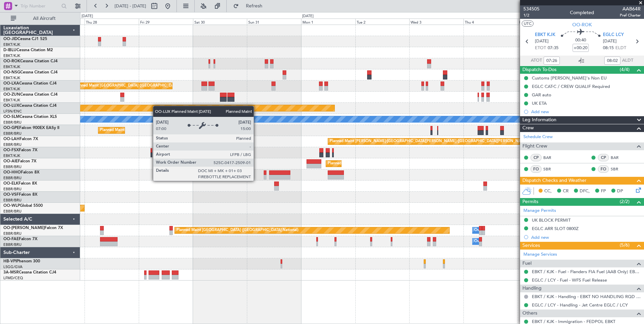 The image size is (644, 324). Describe the element at coordinates (538, 137) in the screenshot. I see `a: Schedule Crew` at that location.